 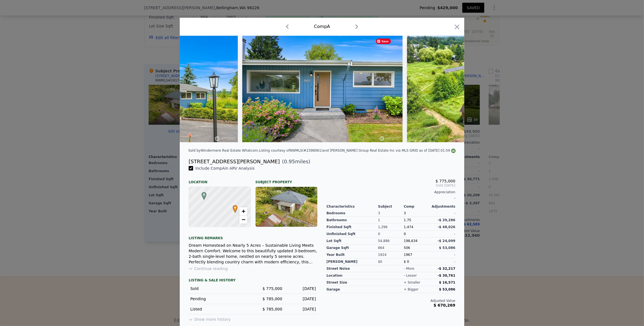 What do you see at coordinates (447, 283) in the screenshot?
I see `span: $ 16,571` at bounding box center [447, 283].